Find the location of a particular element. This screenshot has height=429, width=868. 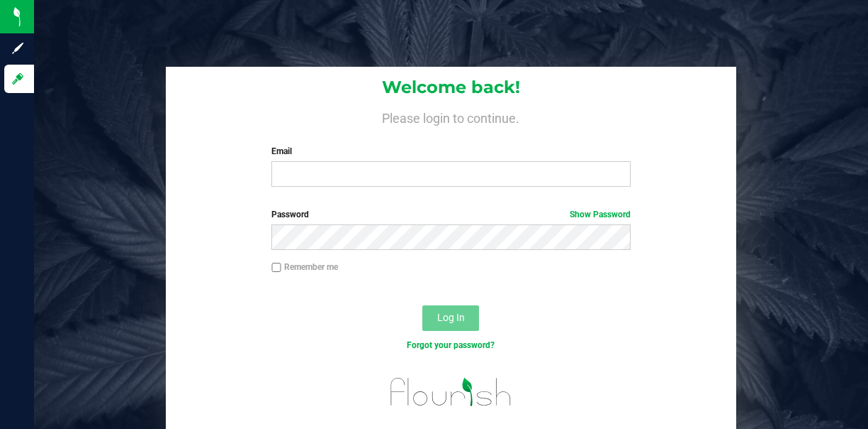

label: Email is located at coordinates (450, 151).